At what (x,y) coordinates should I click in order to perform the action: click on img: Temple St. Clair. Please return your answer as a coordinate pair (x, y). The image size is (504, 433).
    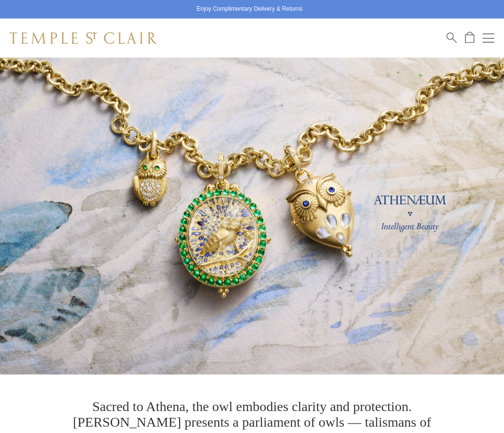
    Looking at the image, I should click on (83, 38).